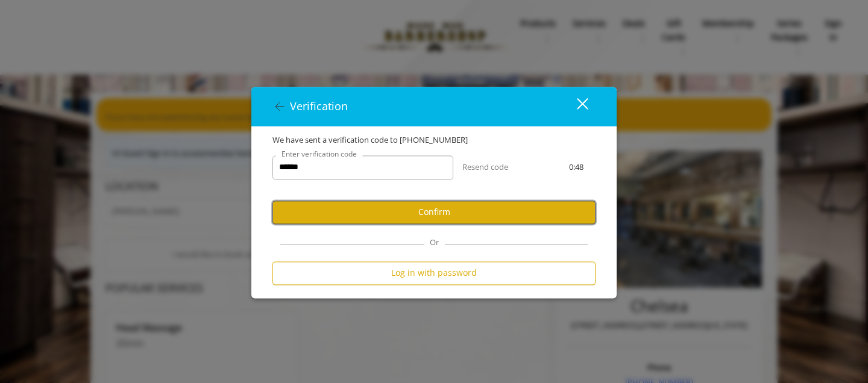 Image resolution: width=868 pixels, height=383 pixels. What do you see at coordinates (434, 273) in the screenshot?
I see `button: Log in with password` at bounding box center [434, 273].